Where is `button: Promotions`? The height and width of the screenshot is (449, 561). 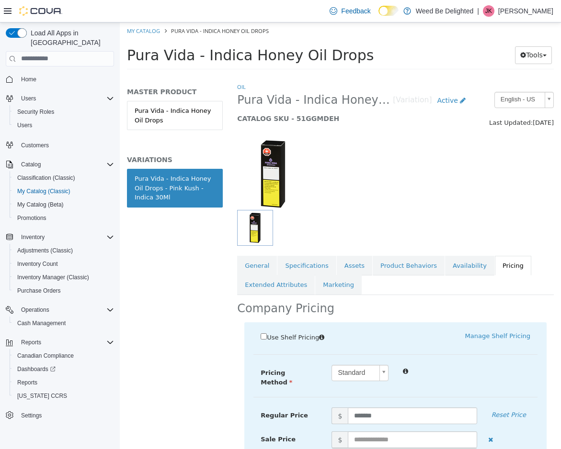 button: Promotions is located at coordinates (64, 218).